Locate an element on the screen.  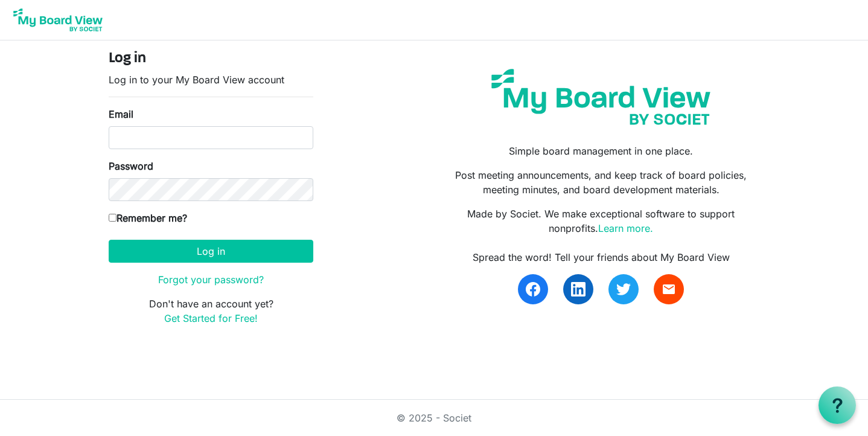
label: Password is located at coordinates (131, 166).